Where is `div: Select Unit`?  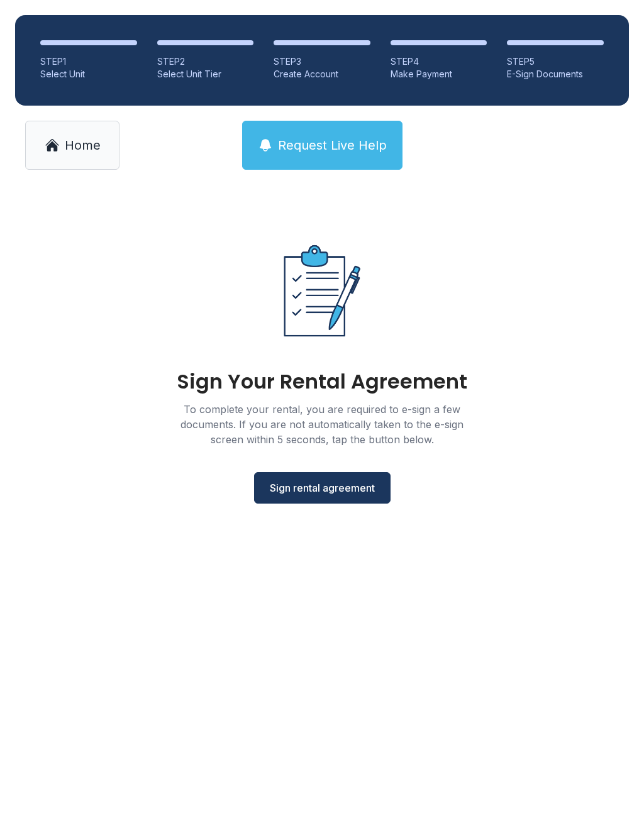
div: Select Unit is located at coordinates (88, 74).